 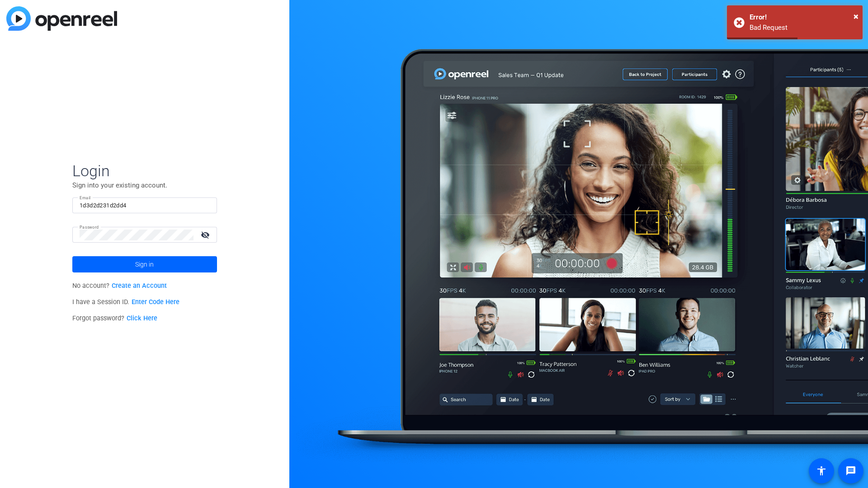 What do you see at coordinates (821, 471) in the screenshot?
I see `mat-icon: accessibility` at bounding box center [821, 471].